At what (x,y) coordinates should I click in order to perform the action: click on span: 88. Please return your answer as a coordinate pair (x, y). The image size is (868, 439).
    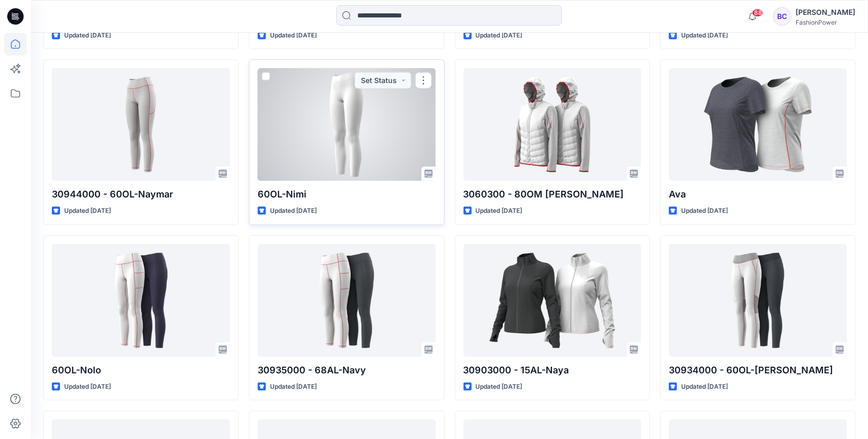
    Looking at the image, I should click on (757, 13).